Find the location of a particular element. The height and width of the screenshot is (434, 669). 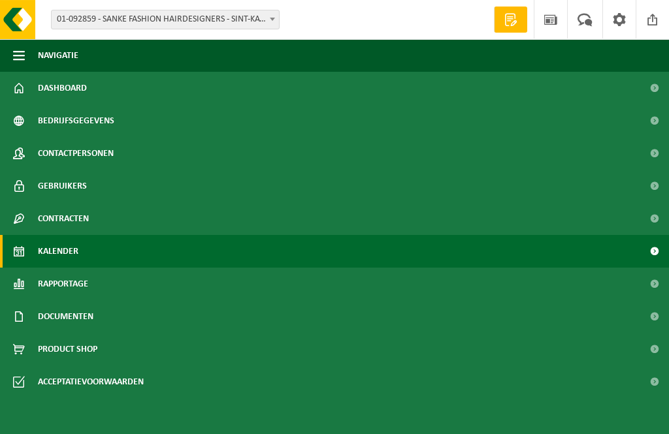

span: Product Shop is located at coordinates (67, 350).